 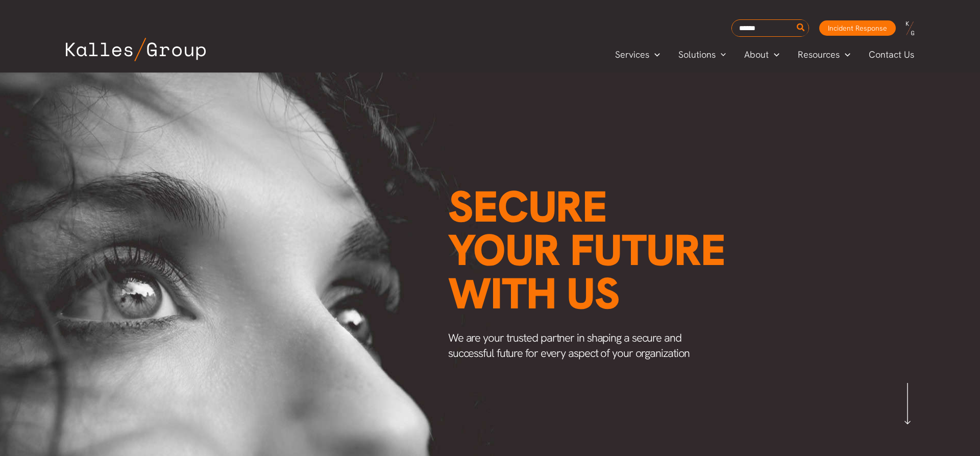 What do you see at coordinates (697, 55) in the screenshot?
I see `span: Solutions` at bounding box center [697, 55].